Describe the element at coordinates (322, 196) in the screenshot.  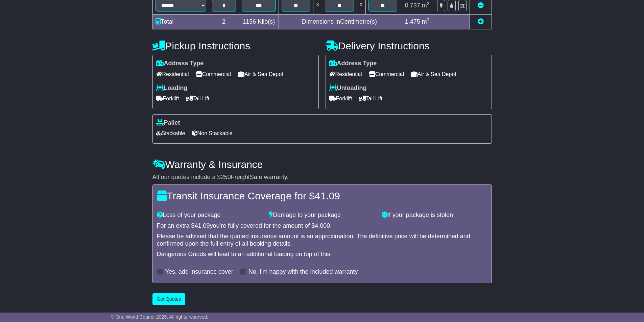
I see `h4: Transit Insurance Coverage for $` at that location.